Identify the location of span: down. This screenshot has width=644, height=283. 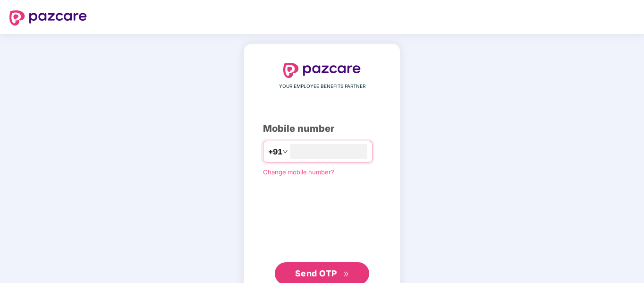
(285, 152).